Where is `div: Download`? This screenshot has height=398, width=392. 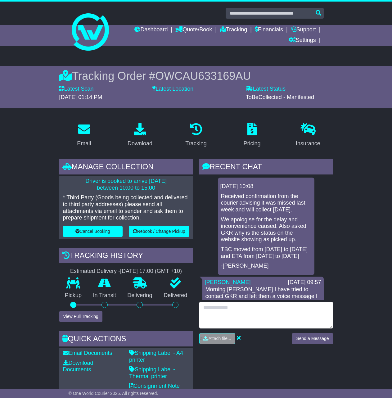 div: Download is located at coordinates (140, 143).